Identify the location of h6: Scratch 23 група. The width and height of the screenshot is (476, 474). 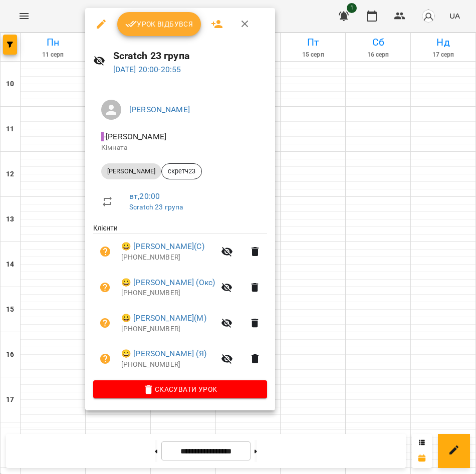
(190, 56).